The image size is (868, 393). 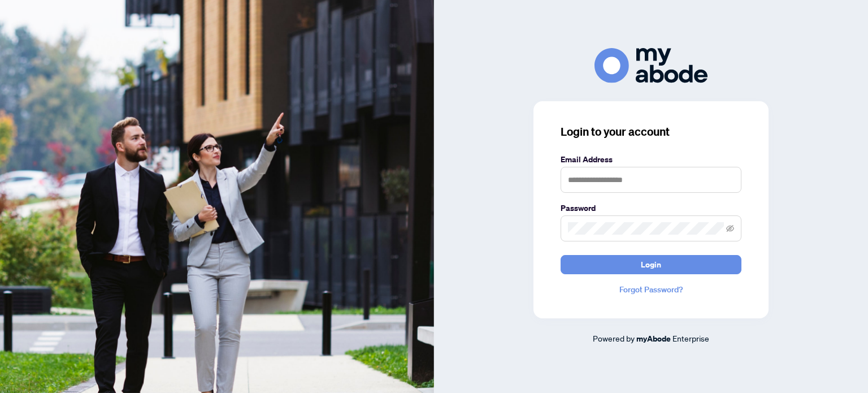 I want to click on a: myAbode, so click(x=653, y=339).